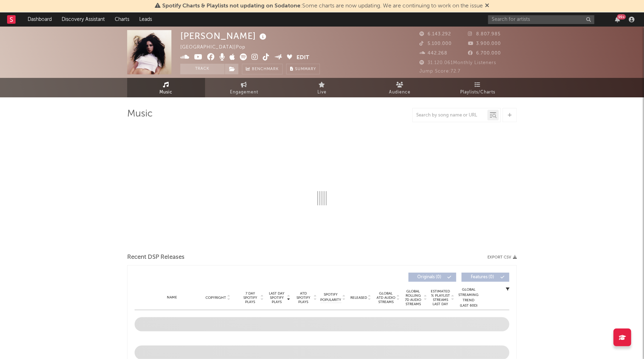  I want to click on a: Dashboard, so click(40, 20).